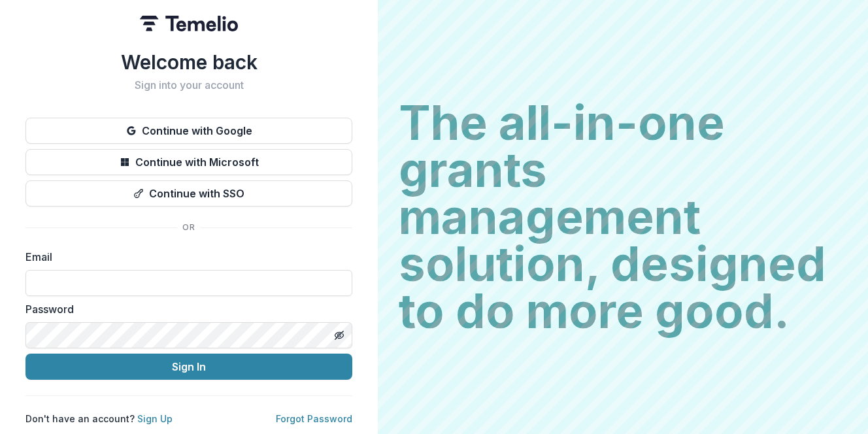 The height and width of the screenshot is (434, 868). What do you see at coordinates (185, 309) in the screenshot?
I see `label: Password` at bounding box center [185, 309].